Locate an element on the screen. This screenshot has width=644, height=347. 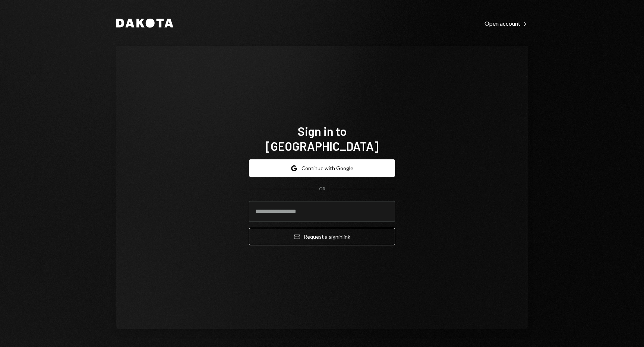
button: Continue with Google is located at coordinates (322, 168).